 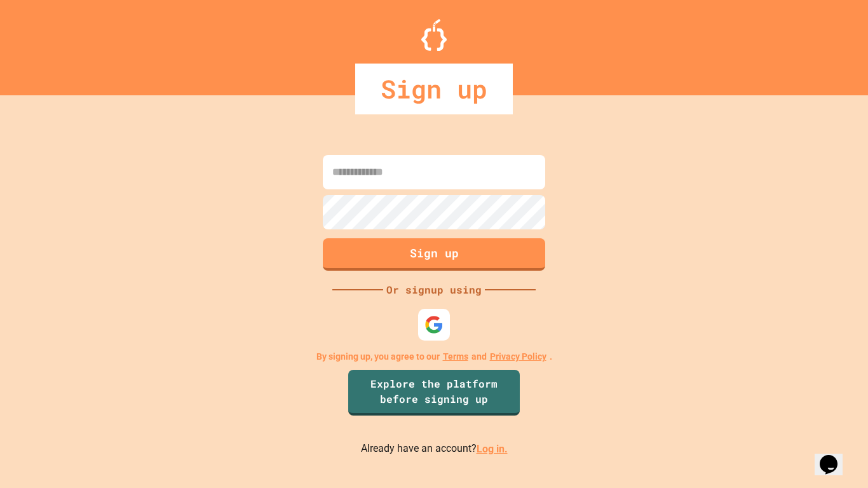 I want to click on a: Terms, so click(x=456, y=357).